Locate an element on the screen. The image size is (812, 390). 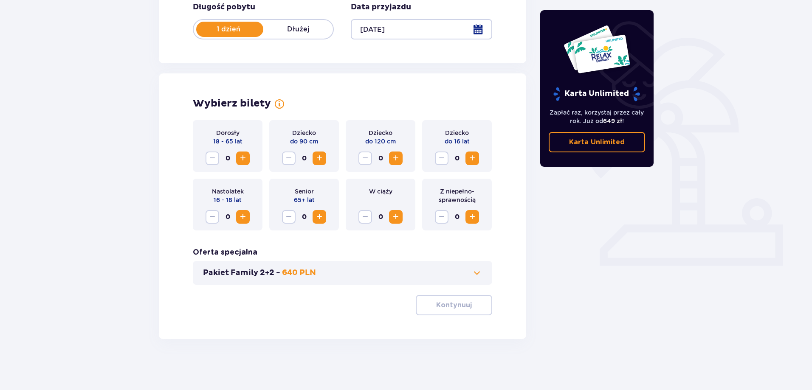
p: Kontynuuj is located at coordinates (454, 305).